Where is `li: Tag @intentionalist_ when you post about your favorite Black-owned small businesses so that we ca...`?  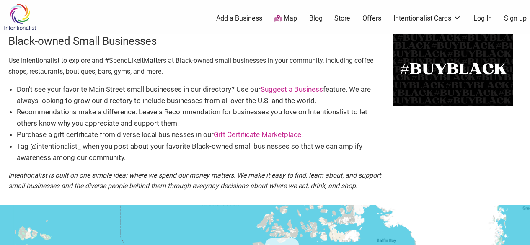
li: Tag @intentionalist_ when you post about your favorite Black-owned small businesses so that we ca... is located at coordinates (201, 152).